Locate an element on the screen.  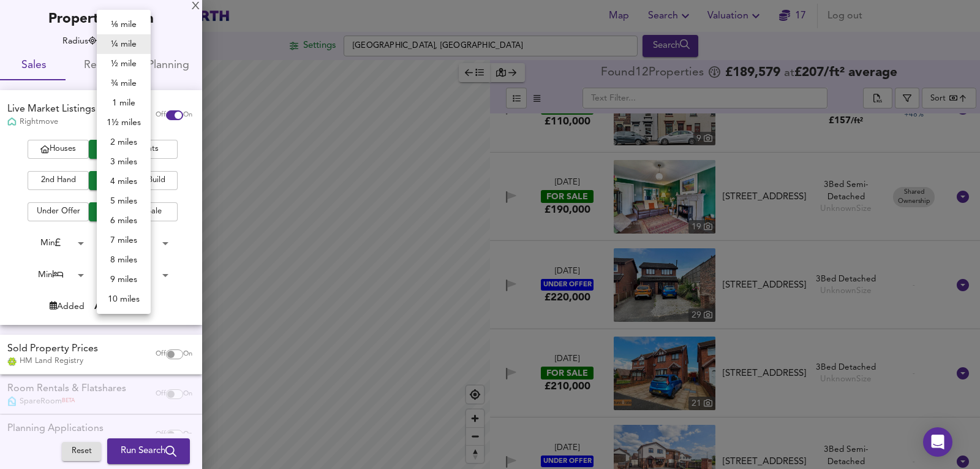
li: 5 miles is located at coordinates (123, 201).